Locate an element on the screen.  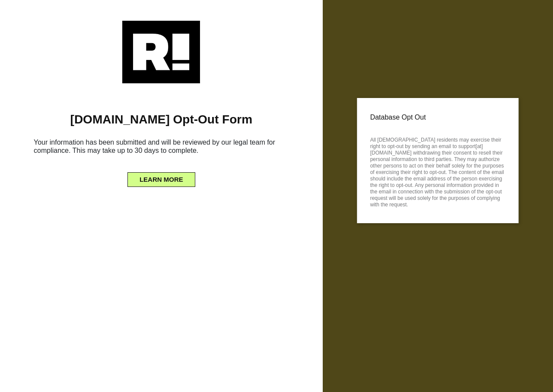
p: Database Opt Out is located at coordinates (437, 118).